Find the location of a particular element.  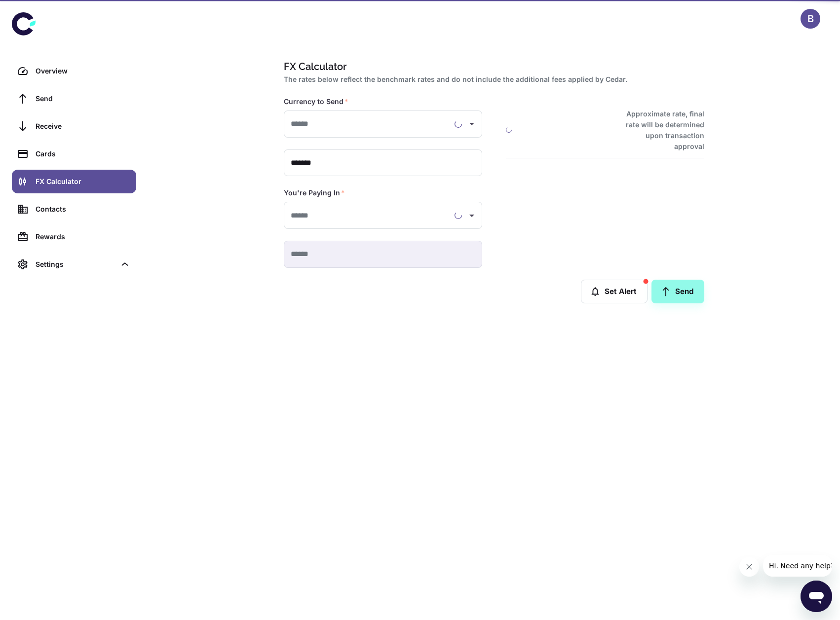

span: Hi. Need any help? is located at coordinates (38, 11).